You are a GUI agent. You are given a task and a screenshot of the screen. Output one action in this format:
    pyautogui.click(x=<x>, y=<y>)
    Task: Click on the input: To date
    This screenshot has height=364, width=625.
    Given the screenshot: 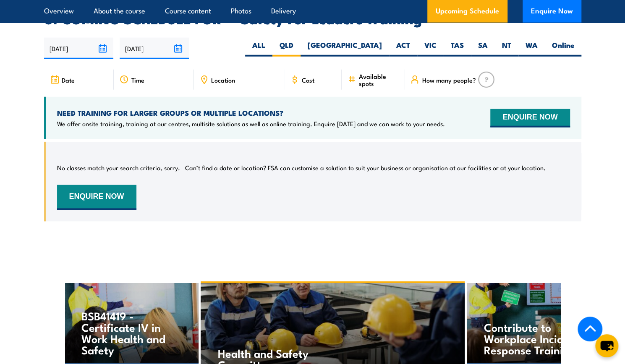 What is the action you would take?
    pyautogui.click(x=154, y=48)
    